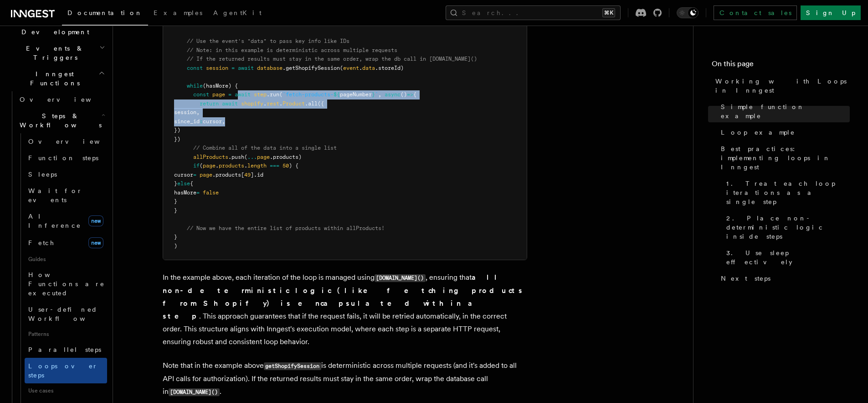 This screenshot has width=868, height=403. Describe the element at coordinates (788, 257) in the screenshot. I see `span: 3. Use sleep effectively` at that location.